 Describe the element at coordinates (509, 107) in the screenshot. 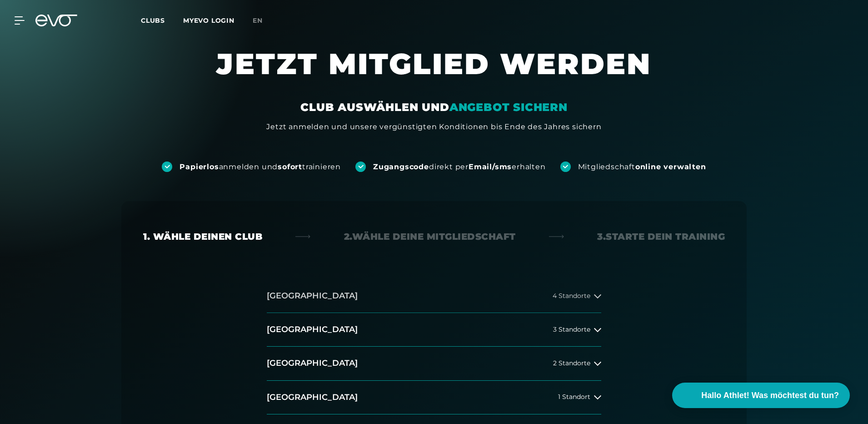

I see `em: ANGEBOT SICHERN` at that location.